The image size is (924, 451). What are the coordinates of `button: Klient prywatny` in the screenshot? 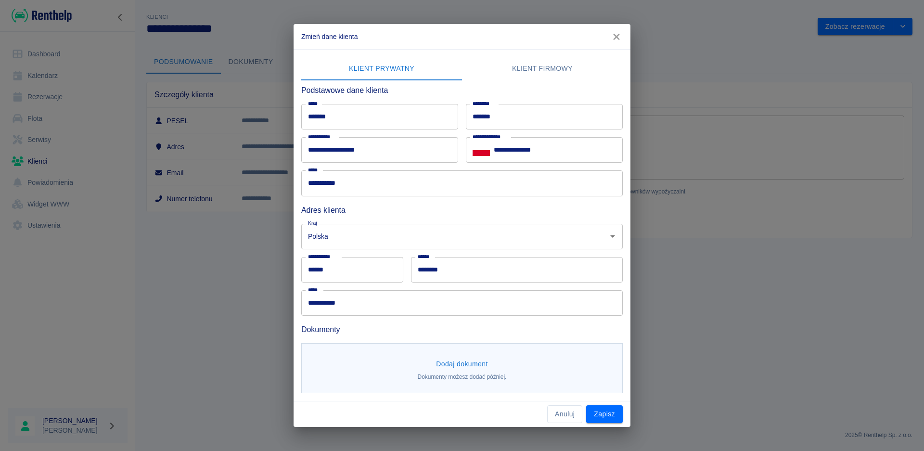 It's located at (381, 69).